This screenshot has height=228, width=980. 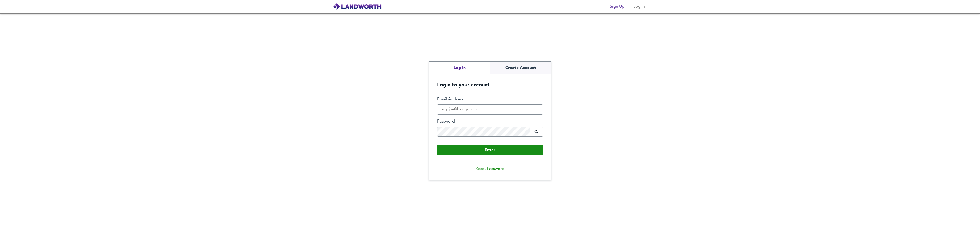 What do you see at coordinates (357, 7) in the screenshot?
I see `img: logo` at bounding box center [357, 7].